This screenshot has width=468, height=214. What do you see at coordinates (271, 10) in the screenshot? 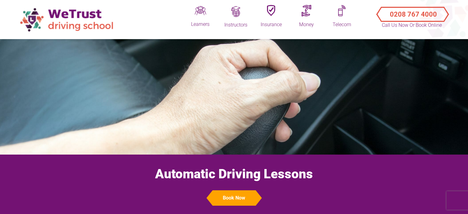
I see `img: Insuranceq.png` at bounding box center [271, 10].